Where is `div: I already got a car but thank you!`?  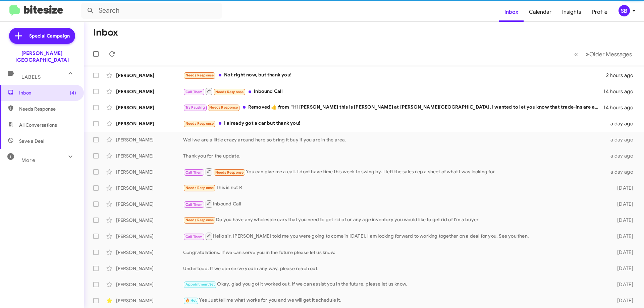
div: I already got a car but thank you! is located at coordinates (395, 123).